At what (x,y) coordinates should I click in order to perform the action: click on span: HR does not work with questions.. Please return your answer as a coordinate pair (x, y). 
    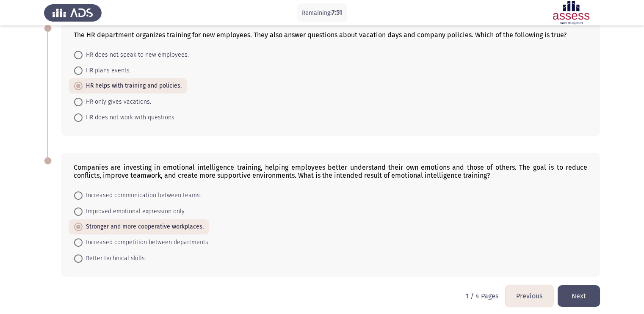
    Looking at the image, I should click on (129, 118).